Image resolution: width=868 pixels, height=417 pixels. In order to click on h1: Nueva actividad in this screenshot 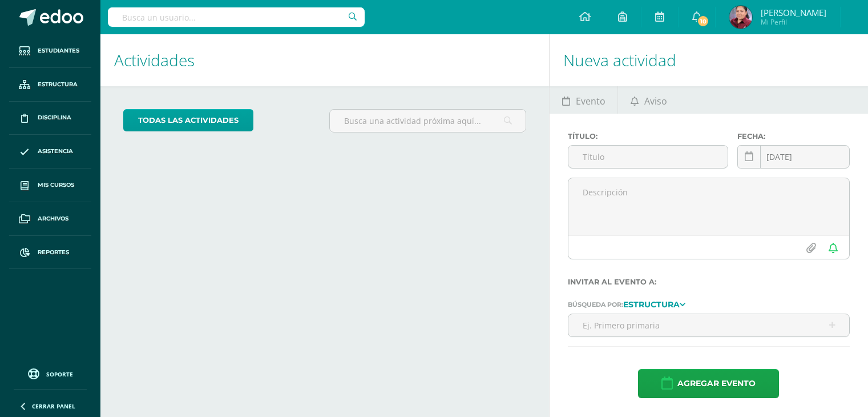, I will do `click(709, 60)`.